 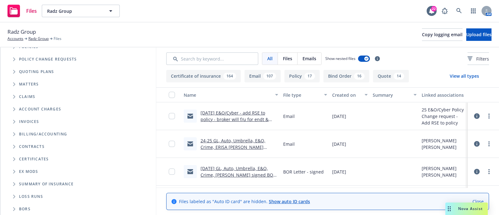 What do you see at coordinates (399, 76) in the screenshot?
I see `div: 14` at bounding box center [399, 76].